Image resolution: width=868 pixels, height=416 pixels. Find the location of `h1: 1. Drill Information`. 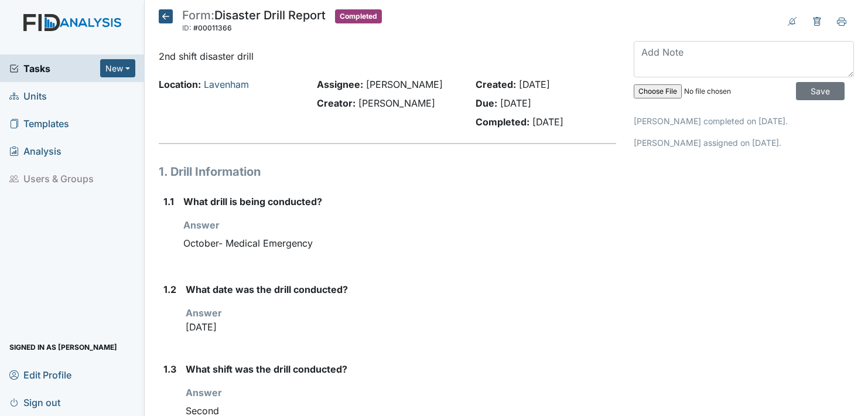

h1: 1. Drill Information is located at coordinates (387, 172).